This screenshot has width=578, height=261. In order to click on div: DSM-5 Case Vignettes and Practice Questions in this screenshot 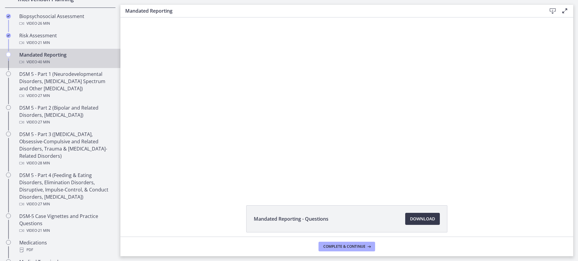, I will do `click(66, 223)`.